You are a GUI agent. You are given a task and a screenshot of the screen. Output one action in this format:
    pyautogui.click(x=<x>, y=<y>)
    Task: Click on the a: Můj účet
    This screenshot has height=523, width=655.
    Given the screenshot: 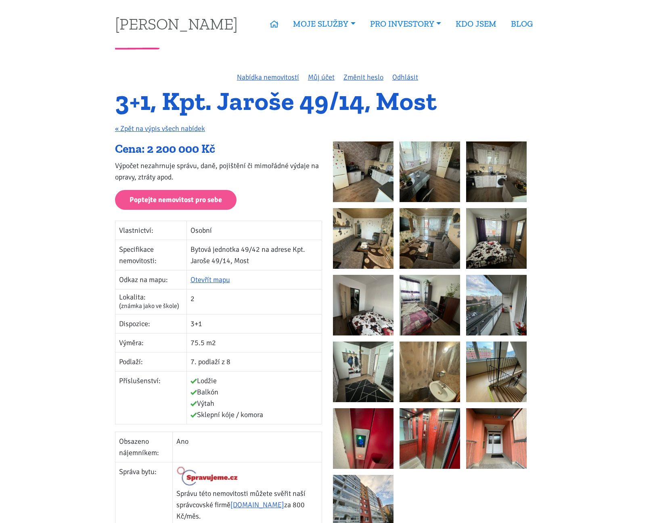 What is the action you would take?
    pyautogui.click(x=321, y=77)
    